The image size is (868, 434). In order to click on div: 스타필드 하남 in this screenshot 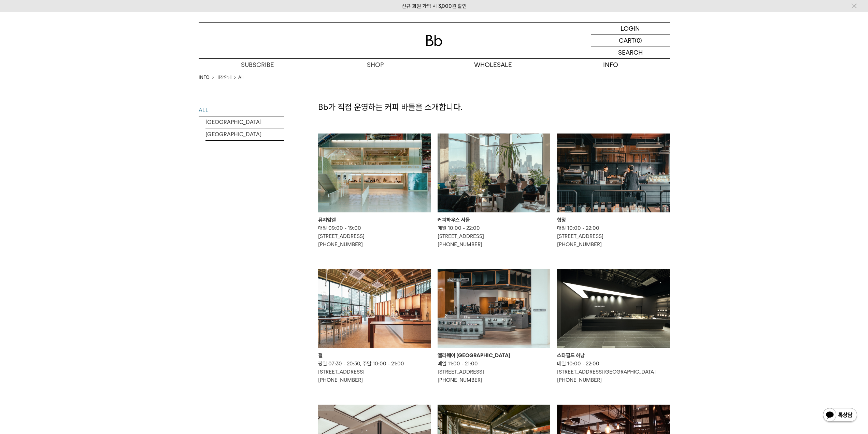, I will do `click(613, 355)`.